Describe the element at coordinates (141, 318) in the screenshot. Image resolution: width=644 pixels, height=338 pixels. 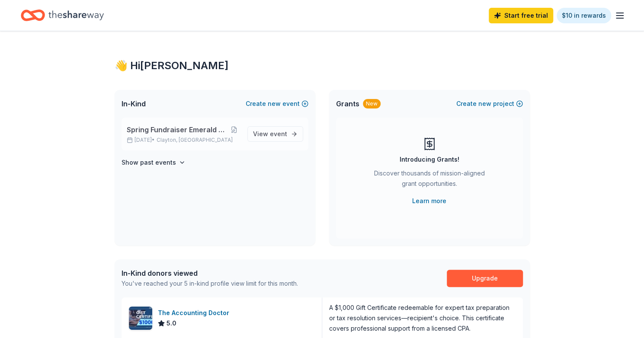
I see `img: Image for The Accounting Doctor` at that location.